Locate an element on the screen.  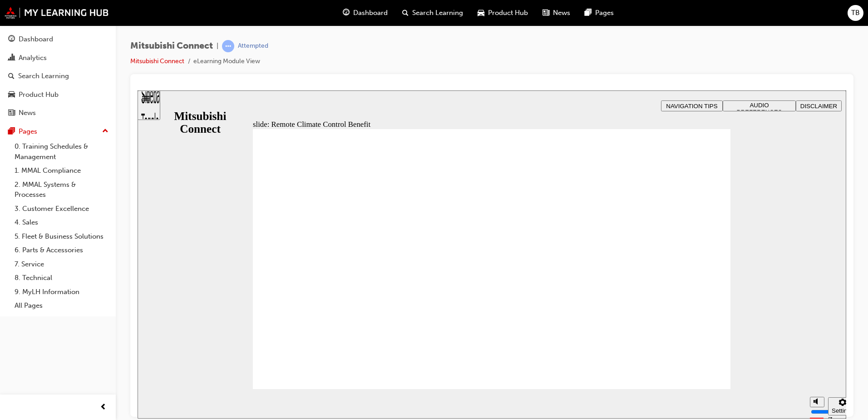
a: News is located at coordinates (57, 113).